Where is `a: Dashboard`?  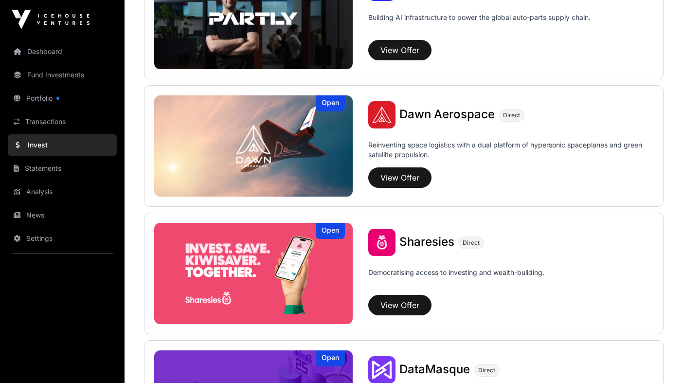
a: Dashboard is located at coordinates (62, 52).